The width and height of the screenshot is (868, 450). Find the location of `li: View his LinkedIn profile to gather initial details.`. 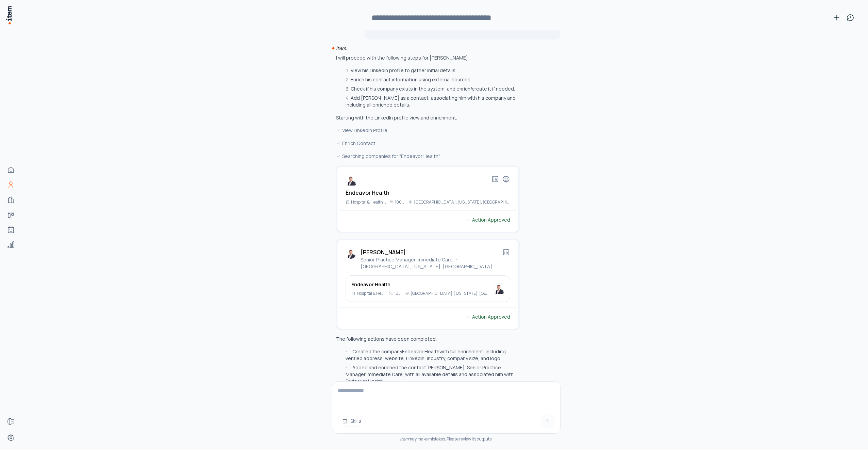

li: View his LinkedIn profile to gather initial details. is located at coordinates (432, 70).